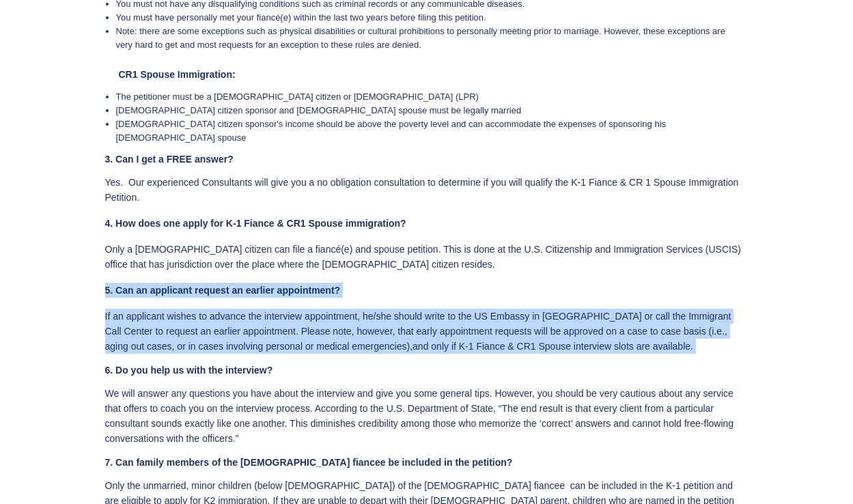  I want to click on strong: 4. How does one apply for K-1 Fiance & CR1 Spouse immigration?, so click(255, 223).